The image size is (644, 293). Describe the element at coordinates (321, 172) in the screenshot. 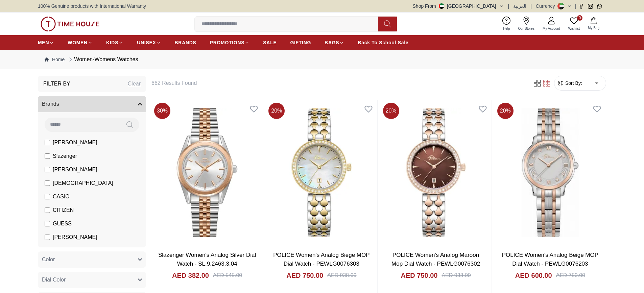

I see `img: POLICE Women's Analog Biege MOP Dial Watch - PEWLG0076303` at that location.